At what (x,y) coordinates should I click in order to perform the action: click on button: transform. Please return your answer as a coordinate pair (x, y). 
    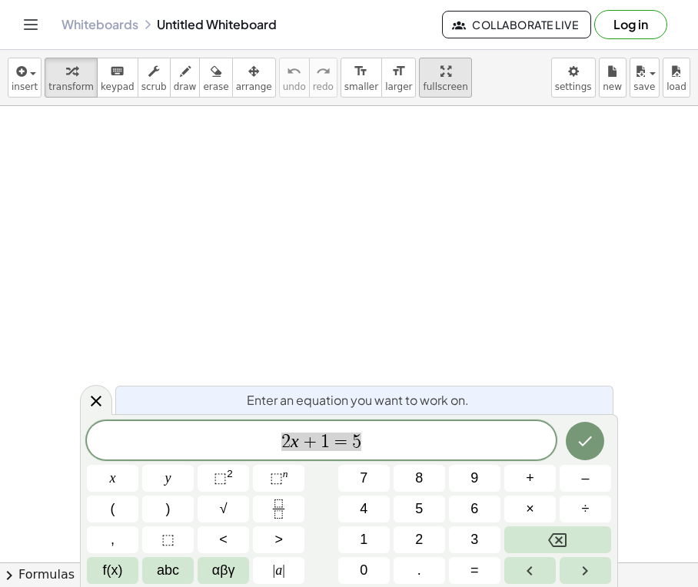
    Looking at the image, I should click on (71, 78).